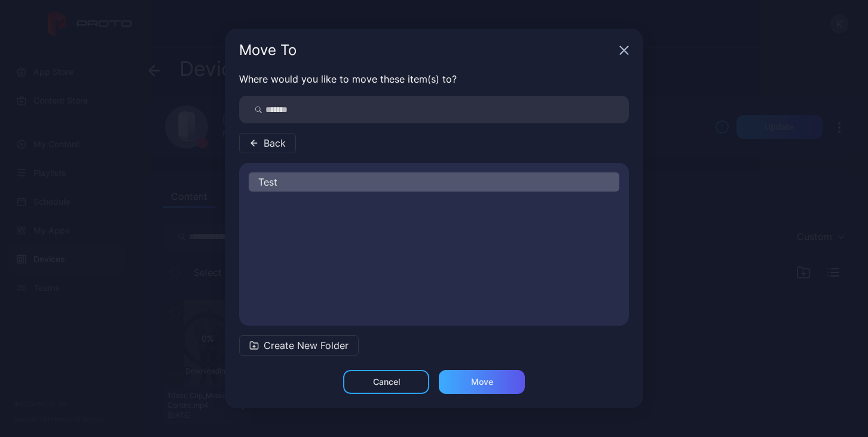  What do you see at coordinates (268, 182) in the screenshot?
I see `span: Test` at bounding box center [268, 182].